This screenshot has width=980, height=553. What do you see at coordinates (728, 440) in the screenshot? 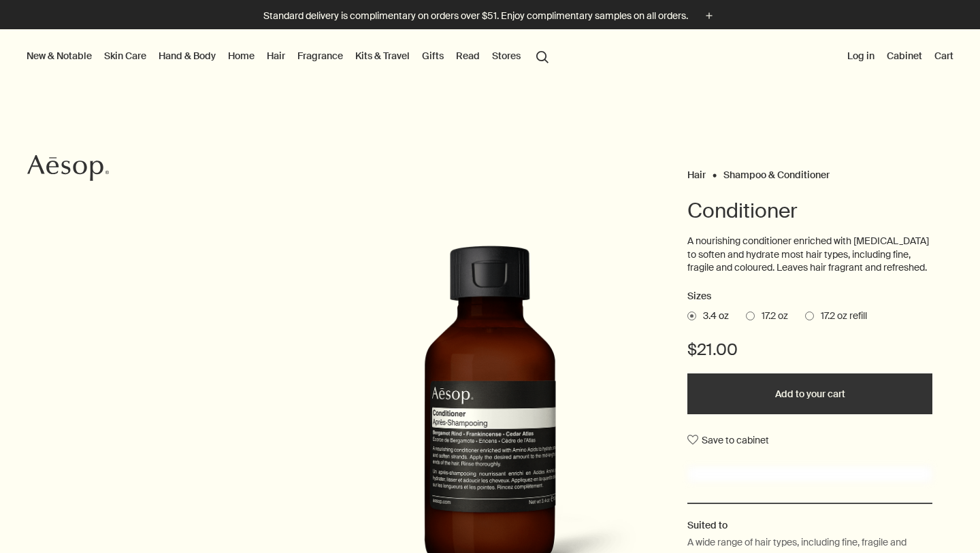
I see `button: Save to cabinet` at bounding box center [728, 440].